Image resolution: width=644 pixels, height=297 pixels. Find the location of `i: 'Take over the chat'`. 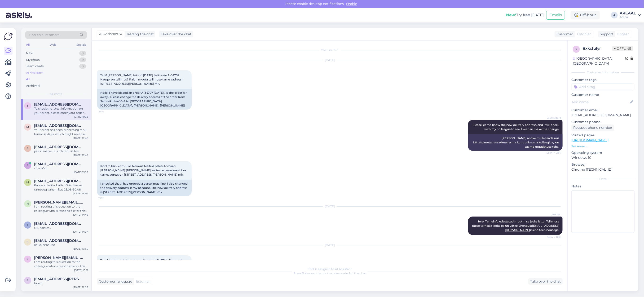

i: 'Take over the chat' is located at coordinates (315, 273).